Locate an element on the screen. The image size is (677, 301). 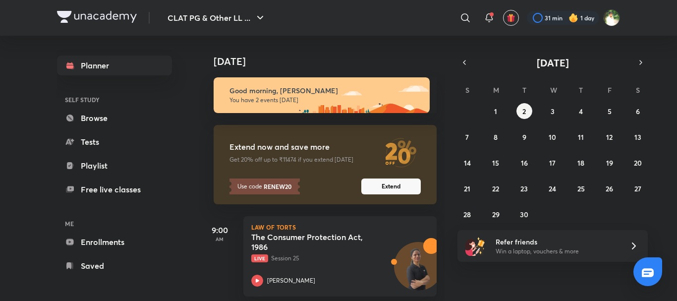
button: avatar is located at coordinates (511, 18).